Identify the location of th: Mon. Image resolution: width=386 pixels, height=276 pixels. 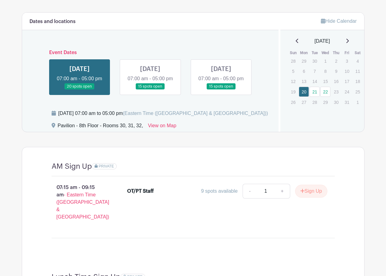
(304, 53).